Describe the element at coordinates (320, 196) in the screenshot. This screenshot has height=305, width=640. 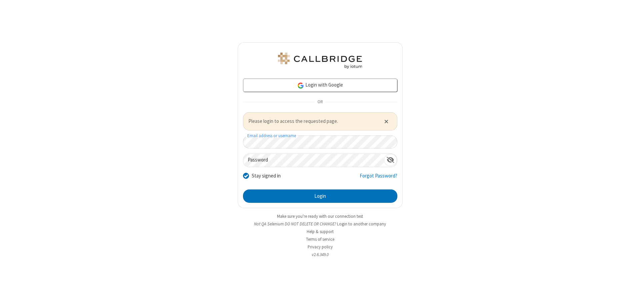
I see `button: Login` at that location.